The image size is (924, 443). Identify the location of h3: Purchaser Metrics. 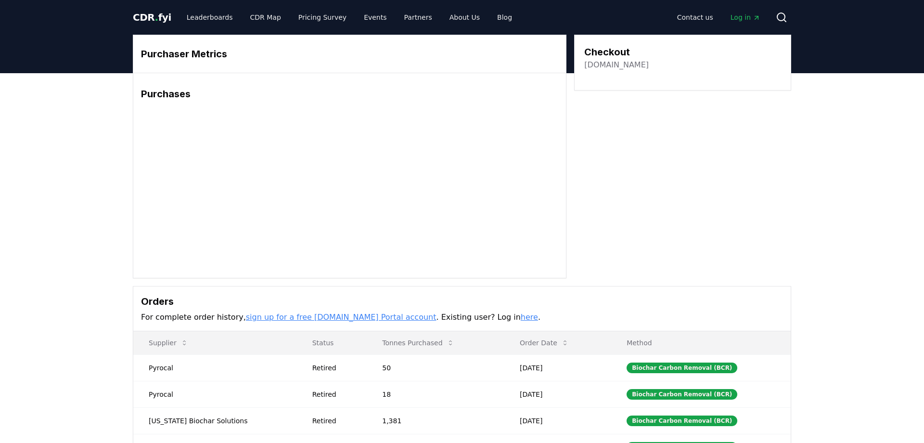
(350, 54).